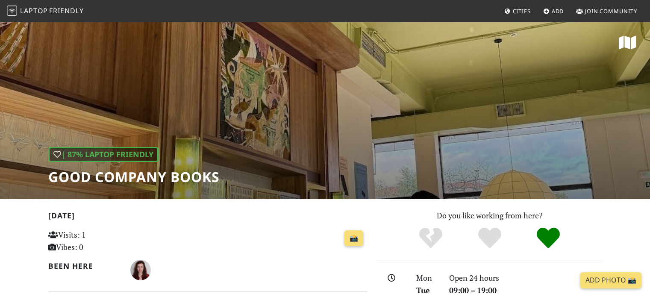 This screenshot has width=650, height=297. Describe the element at coordinates (606, 11) in the screenshot. I see `a: Join Community` at that location.